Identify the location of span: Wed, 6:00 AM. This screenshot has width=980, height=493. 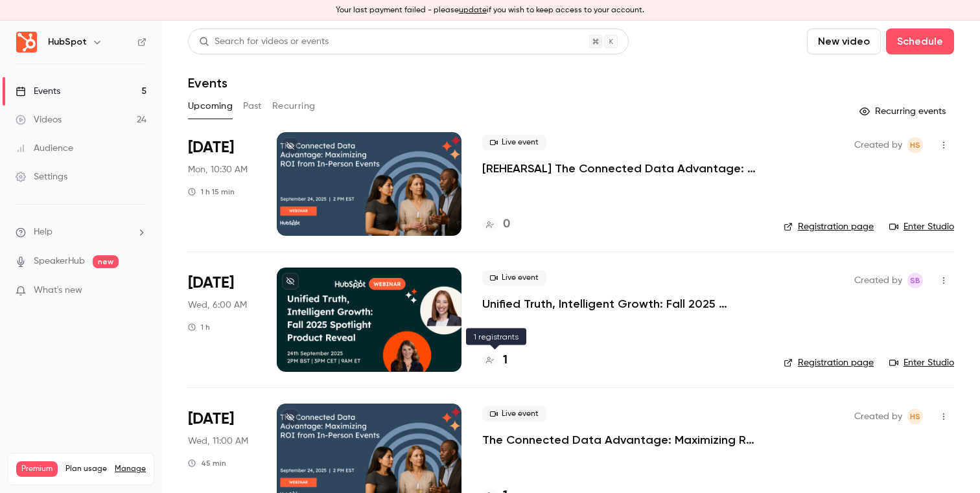
(217, 305).